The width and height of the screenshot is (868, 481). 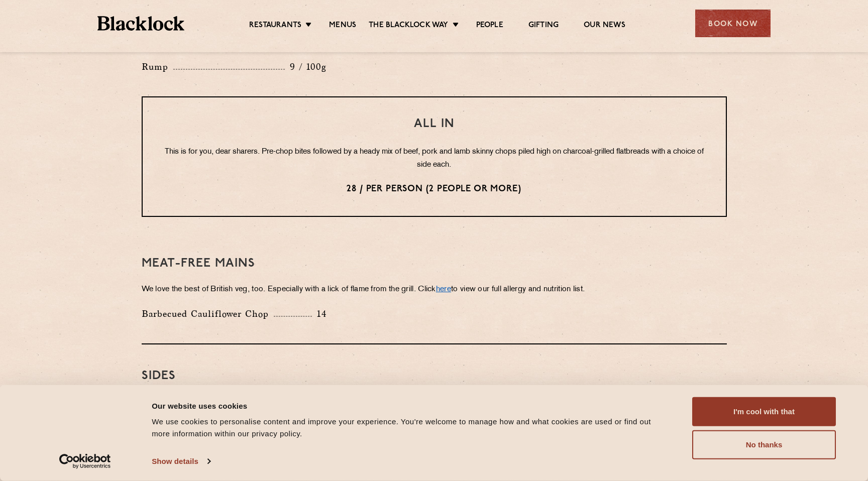 I want to click on a: here, so click(x=444, y=289).